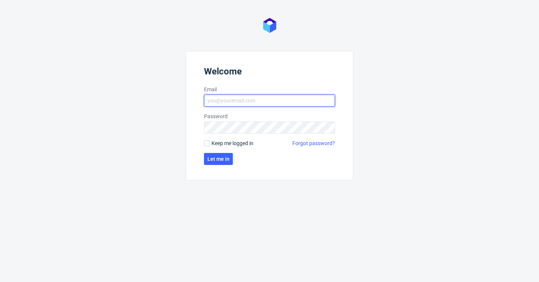 Image resolution: width=539 pixels, height=282 pixels. I want to click on span: Let me in, so click(218, 159).